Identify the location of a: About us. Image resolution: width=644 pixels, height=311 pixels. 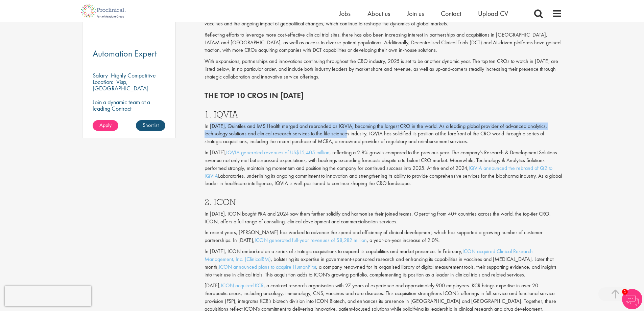
(379, 14).